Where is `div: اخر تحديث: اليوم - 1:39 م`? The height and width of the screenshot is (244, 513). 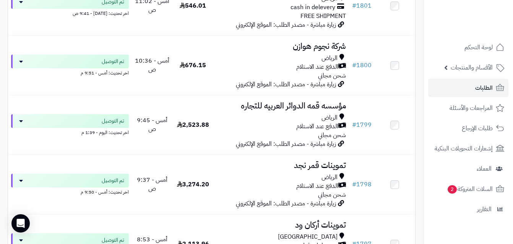 div: اخر تحديث: اليوم - 1:39 م is located at coordinates (70, 132).